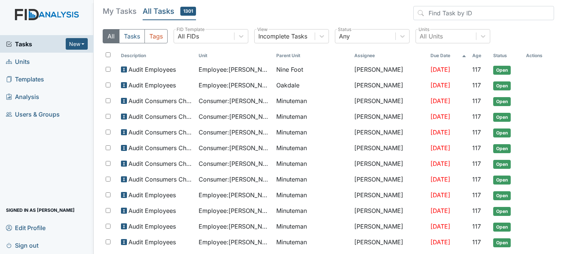  Describe the element at coordinates (111, 36) in the screenshot. I see `button: All` at that location.